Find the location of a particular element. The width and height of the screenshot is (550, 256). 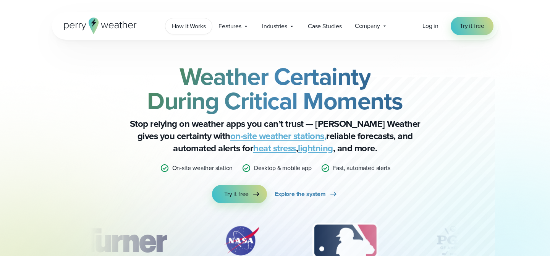

span: Case Studies is located at coordinates (325, 26).